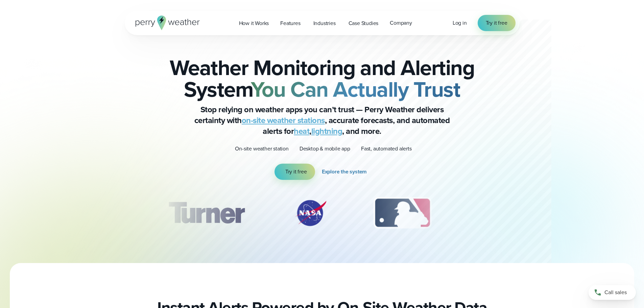 This screenshot has height=308, width=644. What do you see at coordinates (402, 213) in the screenshot?
I see `img: MLB.svg` at bounding box center [402, 213].